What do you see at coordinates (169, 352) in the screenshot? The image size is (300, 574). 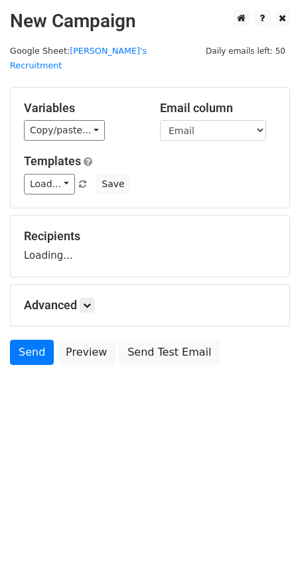 I see `a: Send Test Email` at bounding box center [169, 352].